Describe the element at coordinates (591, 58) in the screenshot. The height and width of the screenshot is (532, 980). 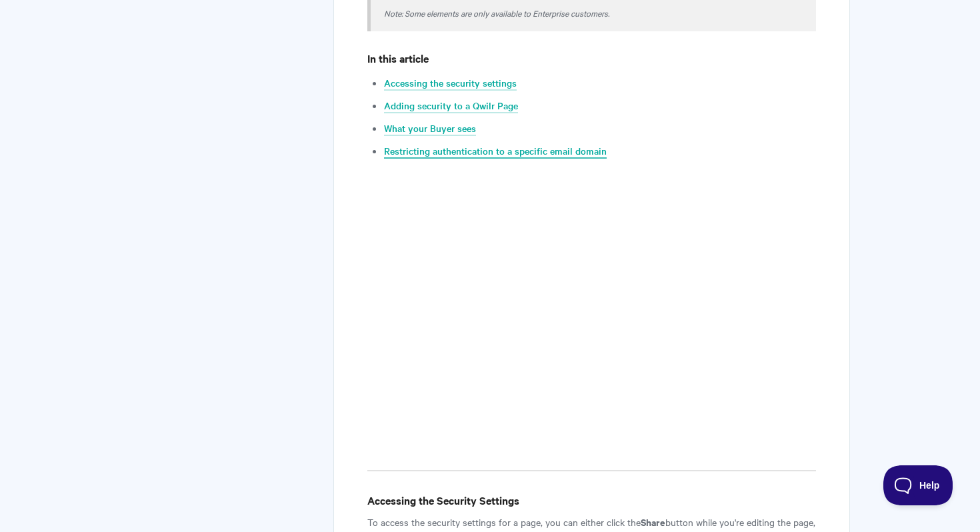
I see `h4: In this article` at that location.